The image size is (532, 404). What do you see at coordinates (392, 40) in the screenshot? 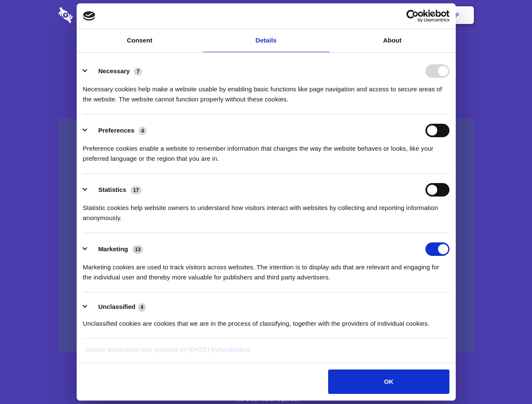
I see `a: About` at bounding box center [392, 40].